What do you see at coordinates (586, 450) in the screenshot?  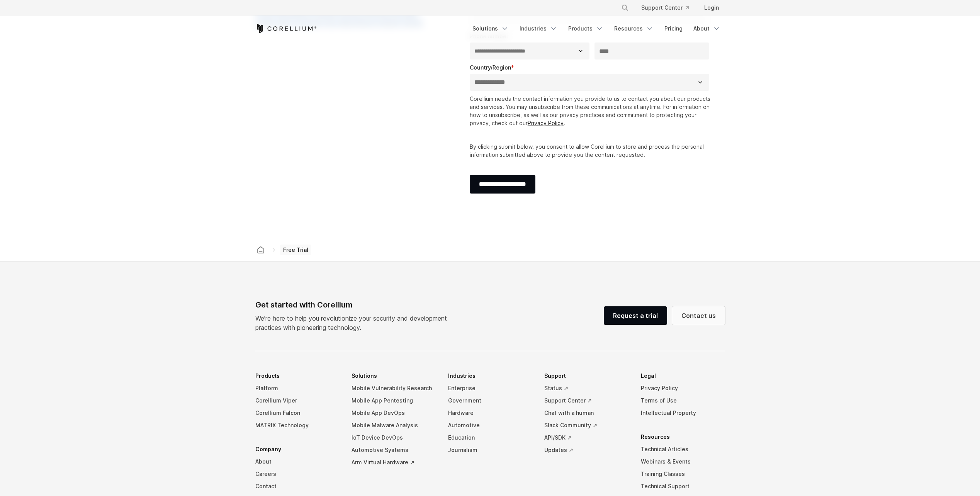 I see `a: Updates ↗` at bounding box center [586, 450].